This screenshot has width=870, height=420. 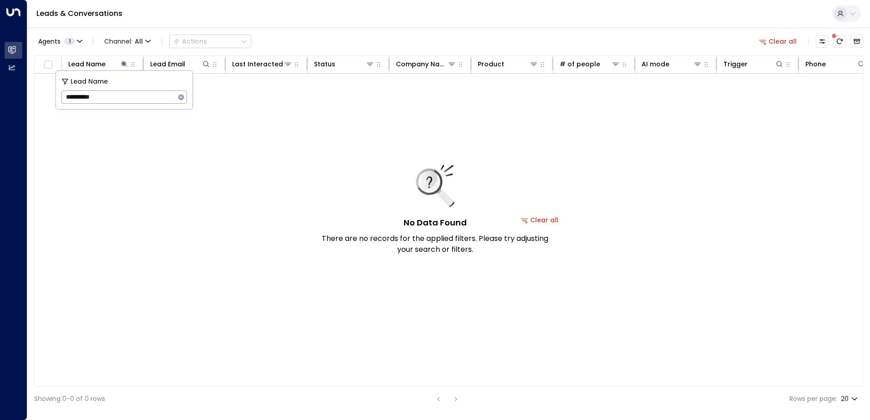 What do you see at coordinates (127, 41) in the screenshot?
I see `button: Channel:All` at bounding box center [127, 41].